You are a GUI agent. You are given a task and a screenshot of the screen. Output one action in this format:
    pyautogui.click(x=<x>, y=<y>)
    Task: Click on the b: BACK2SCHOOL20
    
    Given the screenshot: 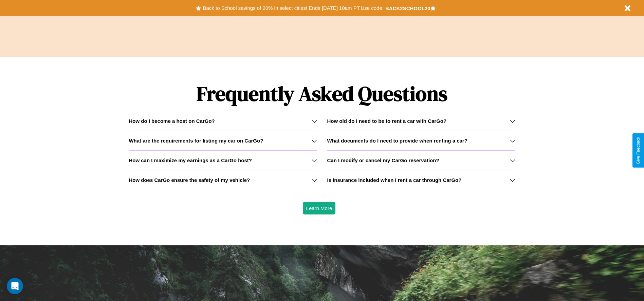 What is the action you would take?
    pyautogui.click(x=408, y=8)
    